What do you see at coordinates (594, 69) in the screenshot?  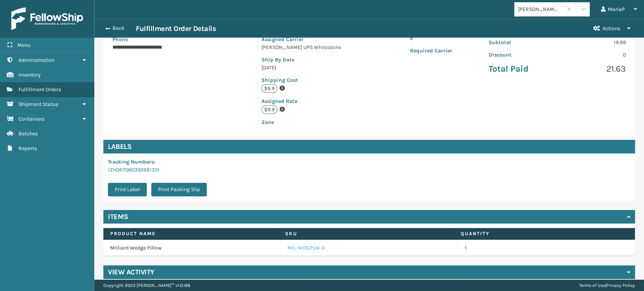 I see `p: 21.63` at bounding box center [594, 69].